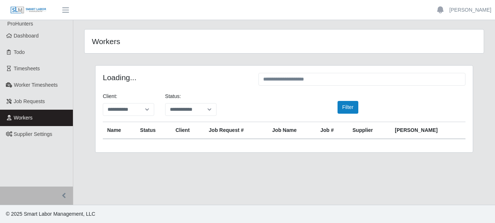 The width and height of the screenshot is (495, 223). Describe the element at coordinates (23, 118) in the screenshot. I see `span: Workers` at that location.